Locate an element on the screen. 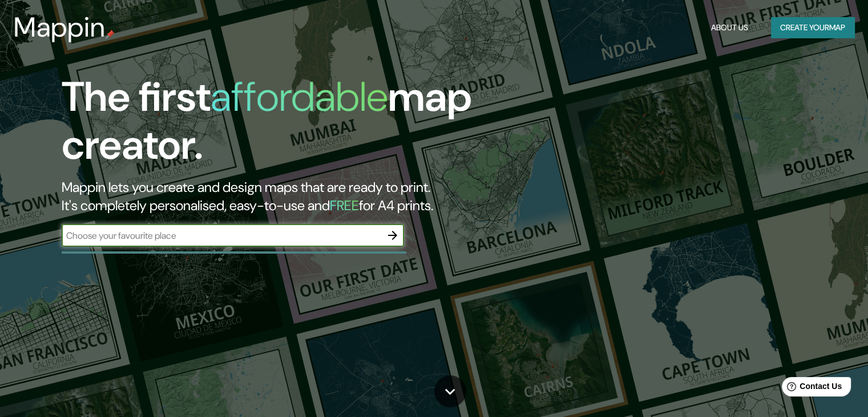 Image resolution: width=868 pixels, height=417 pixels. button: About Us is located at coordinates (730, 28).